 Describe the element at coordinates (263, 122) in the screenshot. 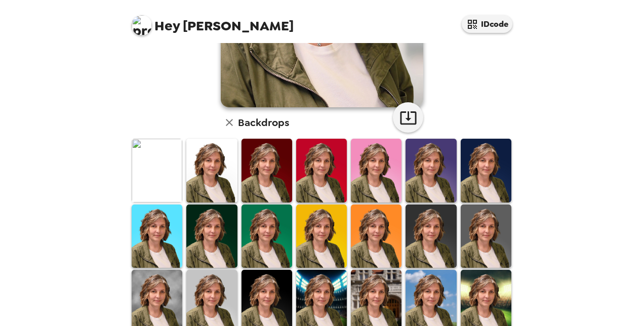

I see `h6: Backdrops` at that location.